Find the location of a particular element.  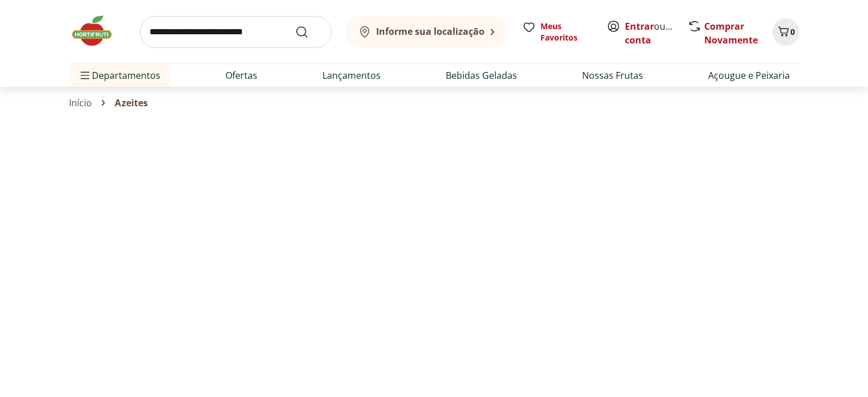

a: Início is located at coordinates (81, 103).